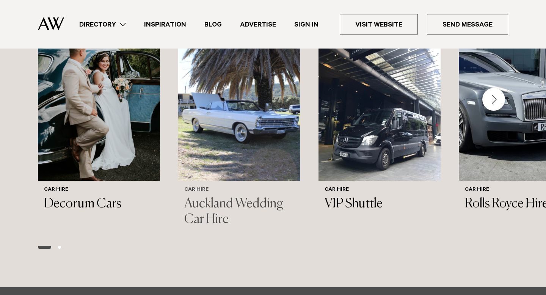 This screenshot has width=546, height=295. I want to click on a: Send Message, so click(467, 24).